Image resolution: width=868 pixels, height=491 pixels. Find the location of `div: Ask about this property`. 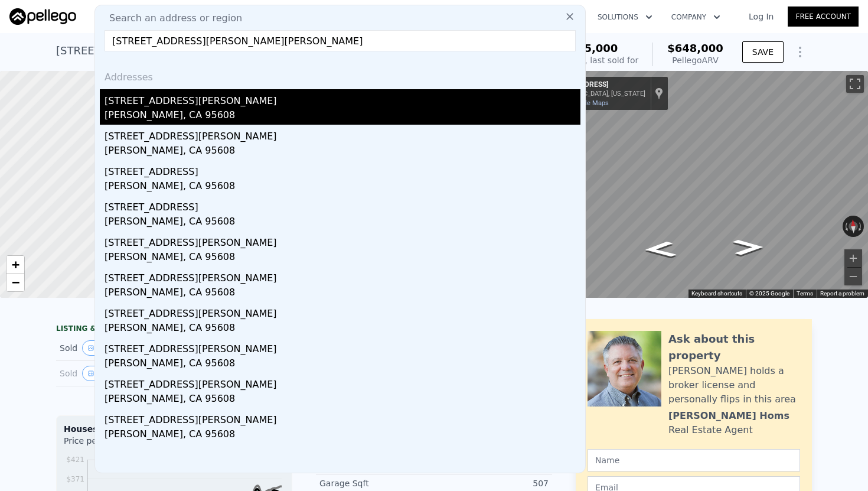

div: Ask about this property is located at coordinates (734, 347).